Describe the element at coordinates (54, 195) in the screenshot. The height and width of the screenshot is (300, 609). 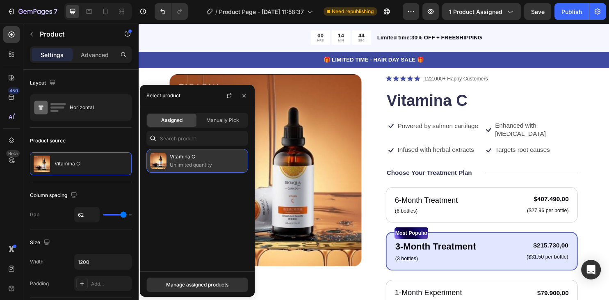
I see `div: Column spacing` at that location.